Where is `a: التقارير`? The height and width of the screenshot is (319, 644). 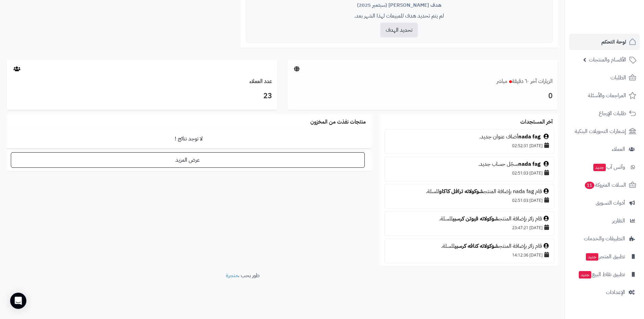 a: التقارير is located at coordinates (605, 221).